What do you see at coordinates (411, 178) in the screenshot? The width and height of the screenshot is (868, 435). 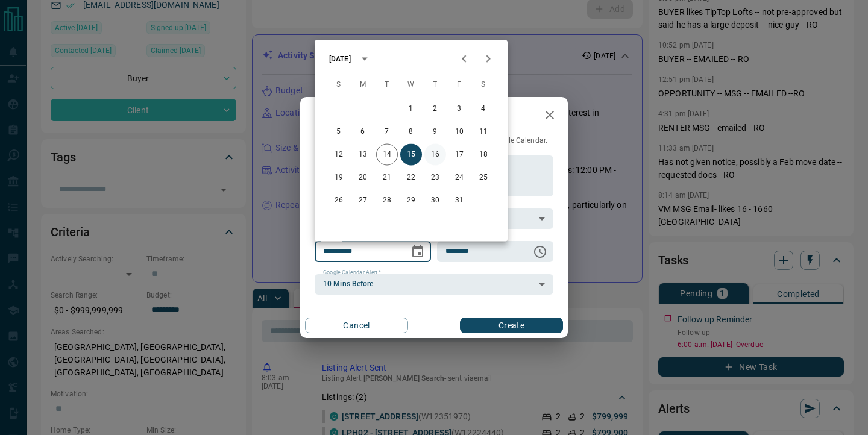 I see `button: 22` at bounding box center [411, 178].